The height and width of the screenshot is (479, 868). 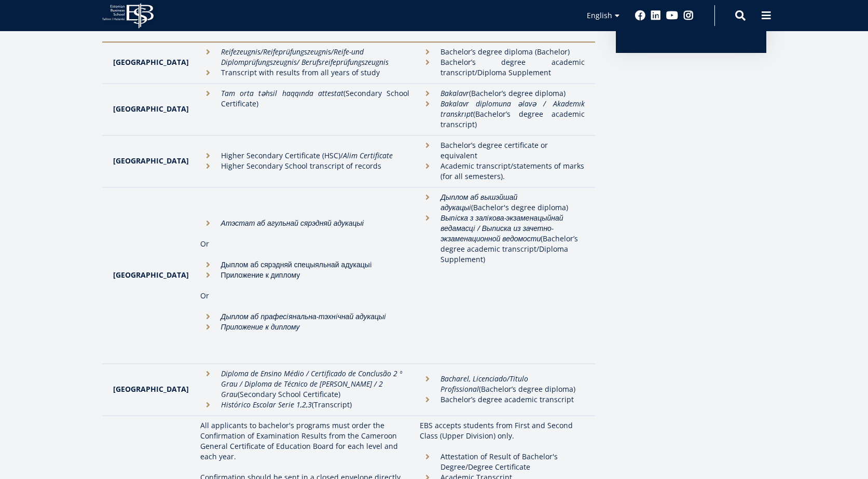 I want to click on em: Bakalavr diplomuna əlavə / Akademık transkrıpt, so click(x=512, y=108).